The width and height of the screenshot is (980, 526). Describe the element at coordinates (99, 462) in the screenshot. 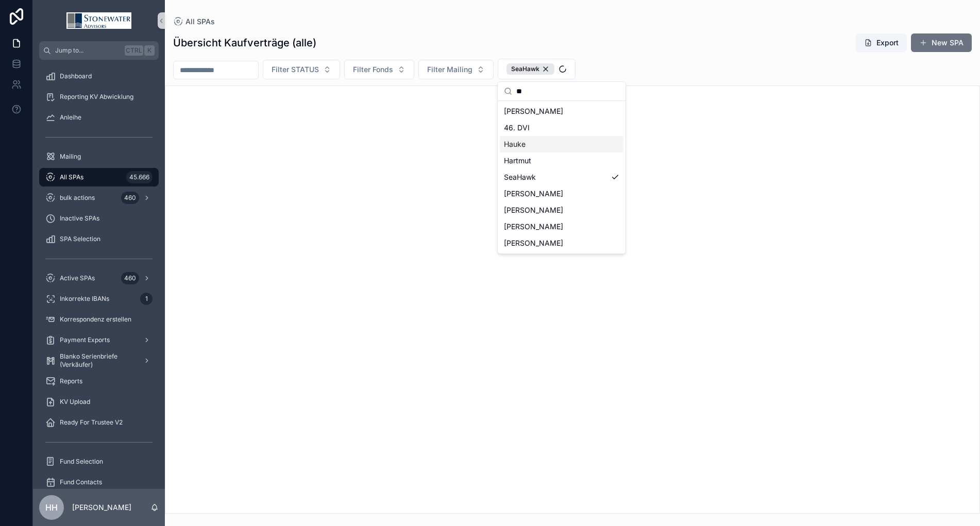

I see `a: Fund Selection` at that location.